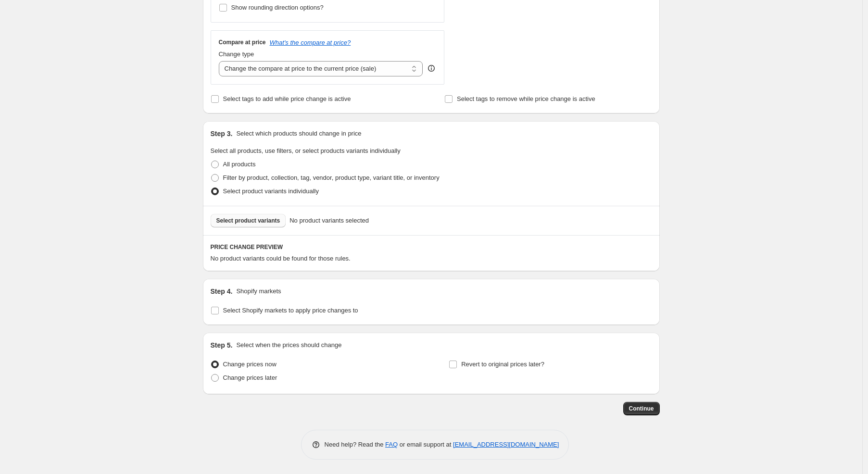 The width and height of the screenshot is (868, 474). I want to click on h6: PRICE CHANGE PREVIEW, so click(431, 248).